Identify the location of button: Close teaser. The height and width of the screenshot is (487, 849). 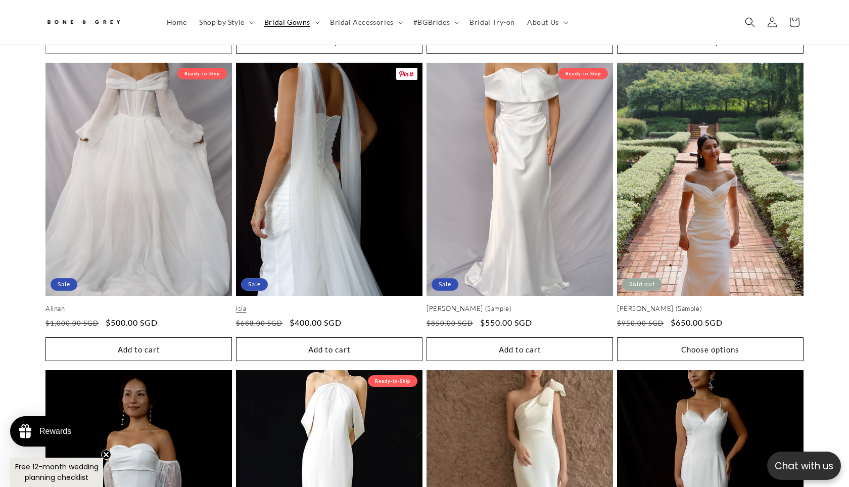
(106, 454).